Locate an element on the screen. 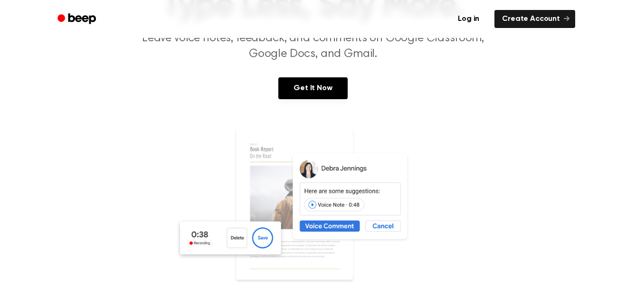  a: Get It Now is located at coordinates (312, 88).